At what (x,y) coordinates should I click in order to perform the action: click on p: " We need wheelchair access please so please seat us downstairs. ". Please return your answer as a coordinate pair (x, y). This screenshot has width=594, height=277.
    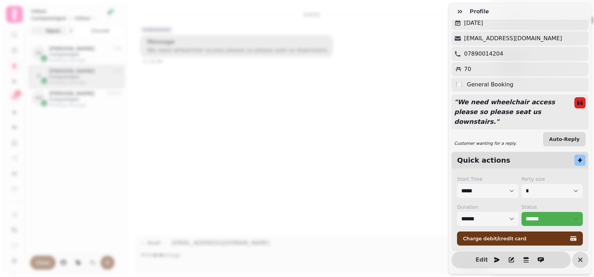
    Looking at the image, I should click on (510, 112).